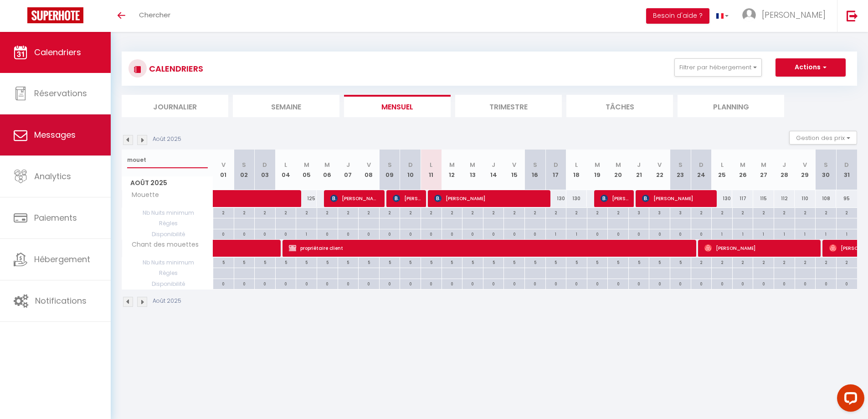  Describe the element at coordinates (55, 135) in the screenshot. I see `span: Messages` at that location.